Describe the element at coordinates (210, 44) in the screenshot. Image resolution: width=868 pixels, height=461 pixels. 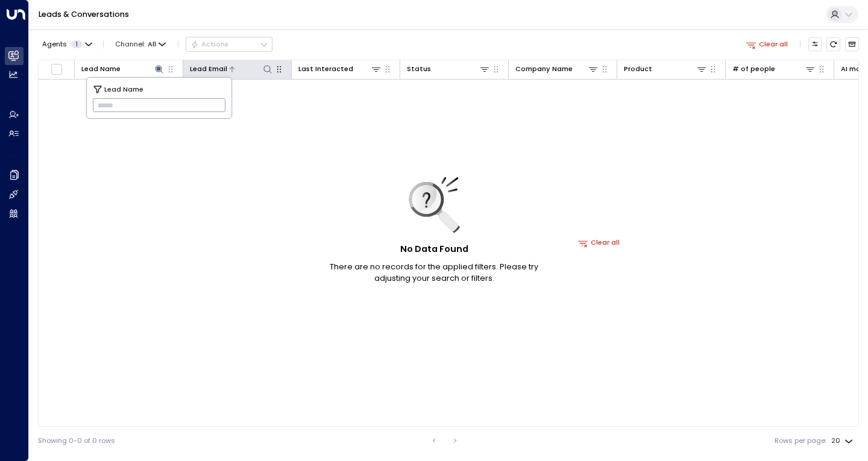
I see `div: Actions` at that location.